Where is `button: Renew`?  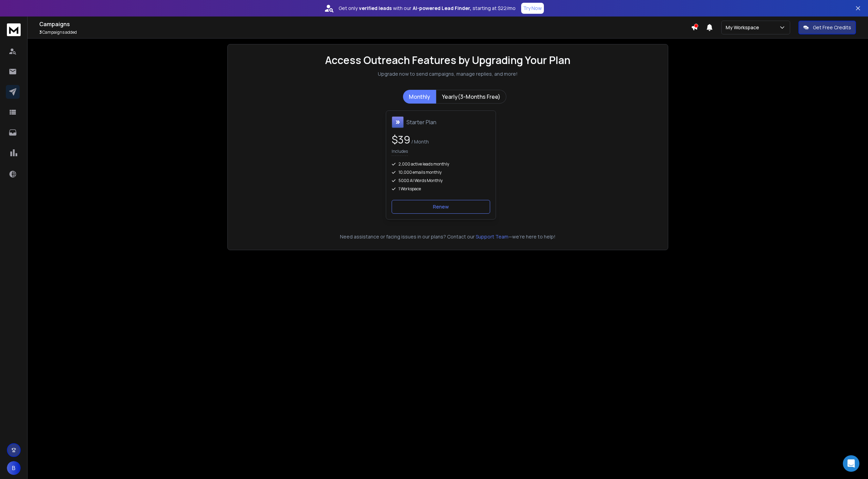 button: Renew is located at coordinates (441, 207).